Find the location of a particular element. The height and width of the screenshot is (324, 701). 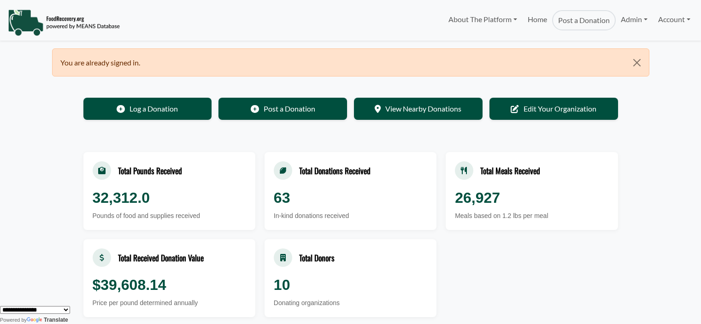

div: Total Donations Received is located at coordinates (334, 170).